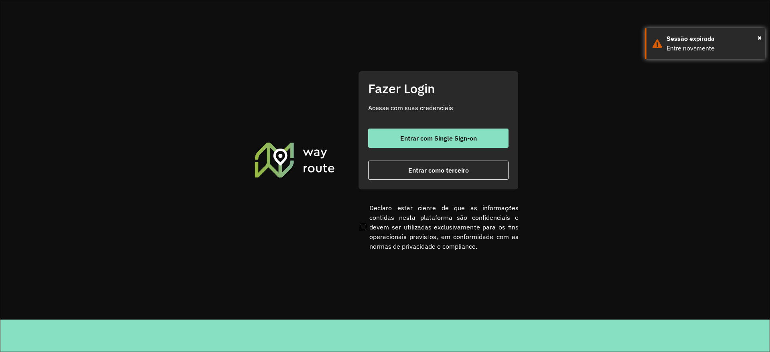 This screenshot has height=352, width=770. Describe the element at coordinates (712, 48) in the screenshot. I see `div: Entre novamente` at that location.